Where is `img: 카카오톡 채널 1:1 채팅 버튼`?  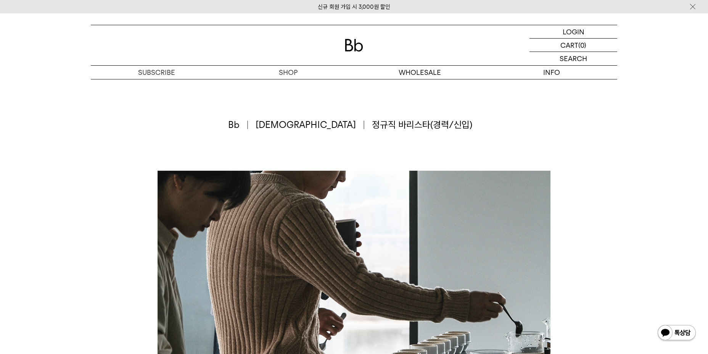 img: 카카오톡 채널 1:1 채팅 버튼 is located at coordinates (677, 333).